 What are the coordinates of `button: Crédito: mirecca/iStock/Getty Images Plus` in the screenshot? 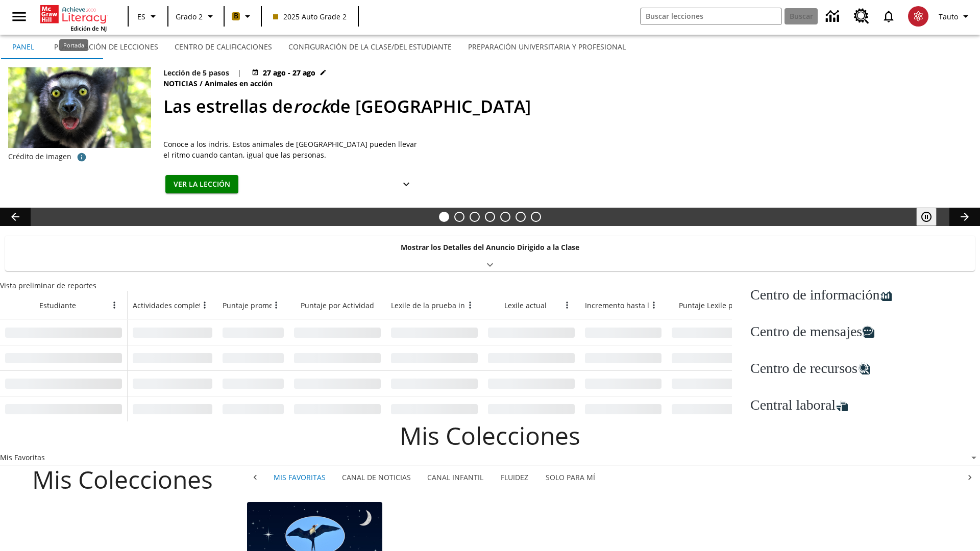 It's located at (82, 157).